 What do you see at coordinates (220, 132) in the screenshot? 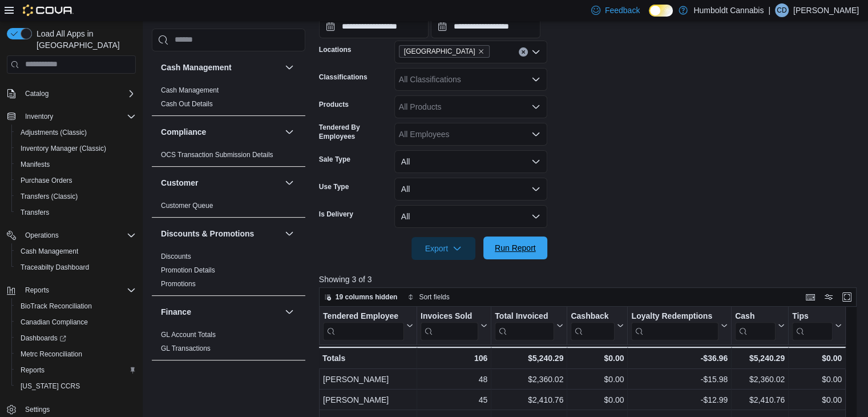
I see `button: Compliance` at bounding box center [220, 132].